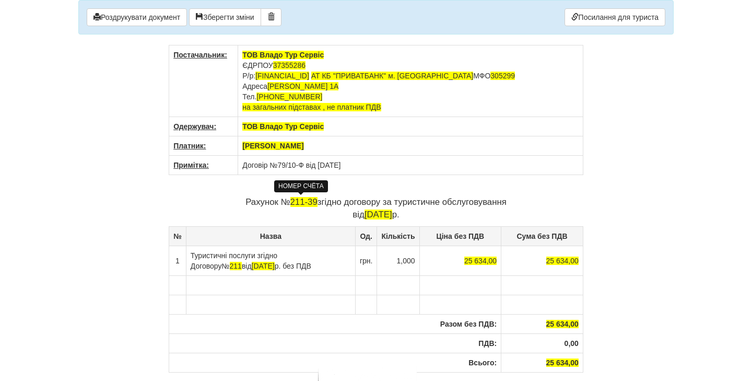  What do you see at coordinates (411, 81) in the screenshot?
I see `td: ЄДРПОУ Р/р: МФО Адреса Тел.` at bounding box center [411, 81].